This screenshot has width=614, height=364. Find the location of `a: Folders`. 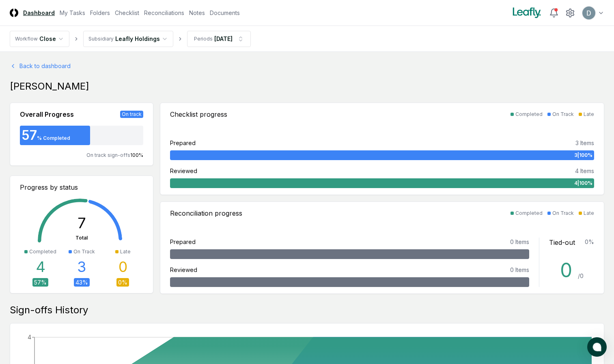

a: Folders is located at coordinates (100, 13).